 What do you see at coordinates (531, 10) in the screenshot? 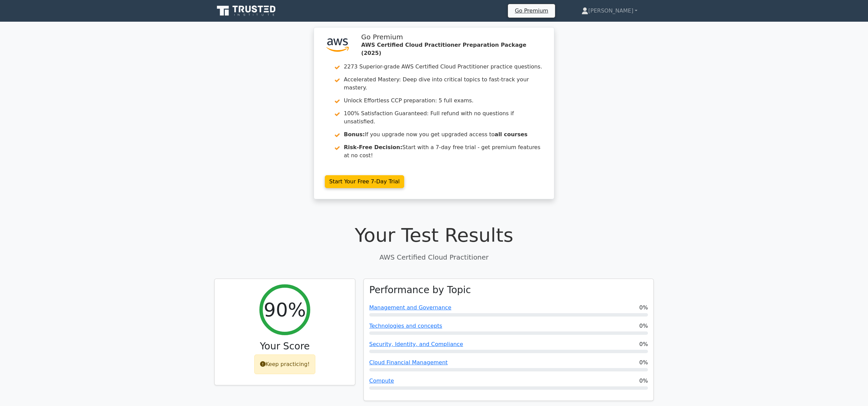
I see `a: Go Premium` at bounding box center [531, 10].